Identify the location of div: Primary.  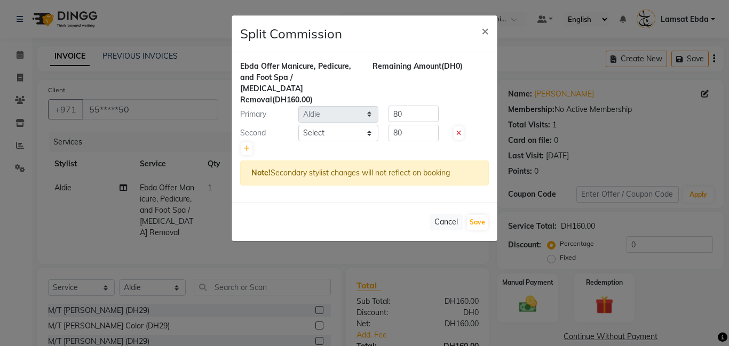
(265, 114).